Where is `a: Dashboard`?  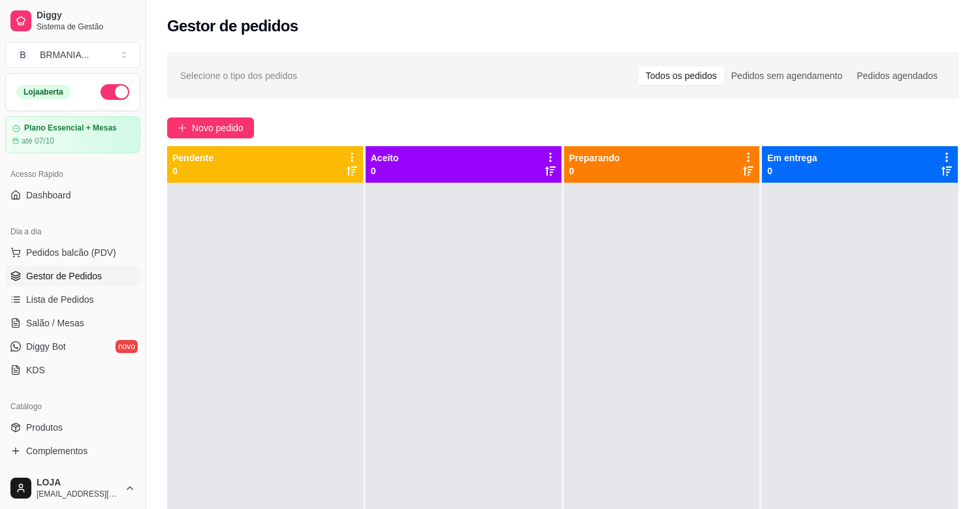 a: Dashboard is located at coordinates (73, 195).